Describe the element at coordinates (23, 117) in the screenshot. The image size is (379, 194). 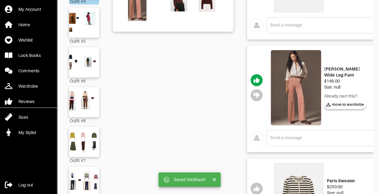
I see `div: Sizes` at that location.